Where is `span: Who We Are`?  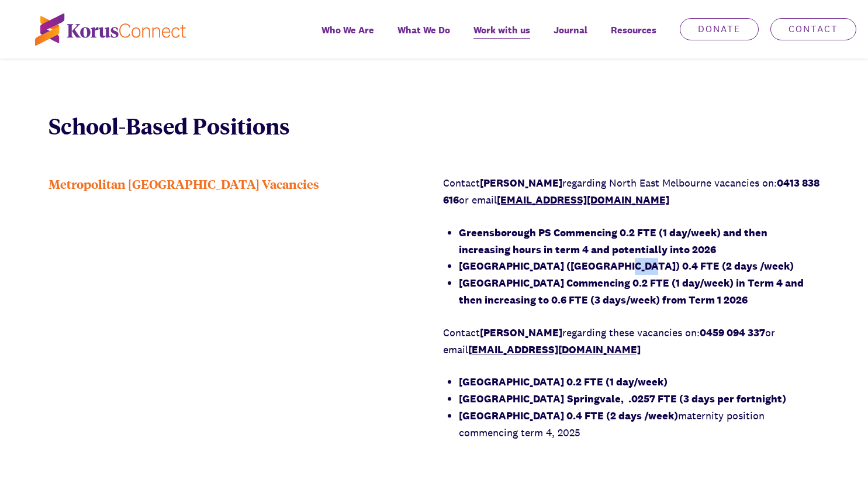
span: Who We Are is located at coordinates (348, 30).